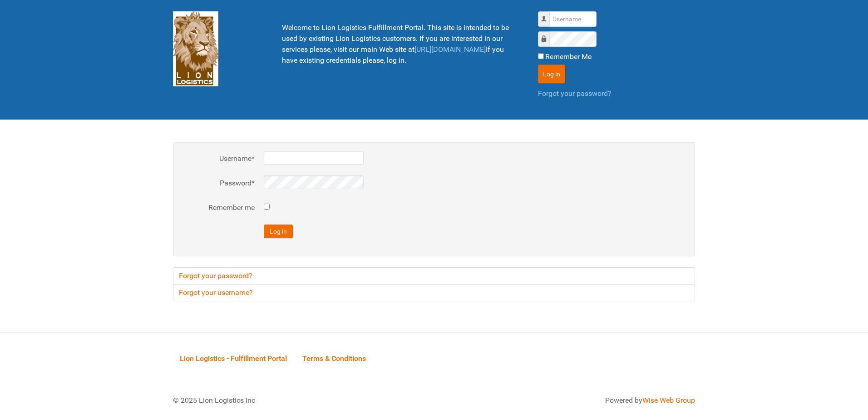  I want to click on a: Terms & Conditions, so click(334, 358).